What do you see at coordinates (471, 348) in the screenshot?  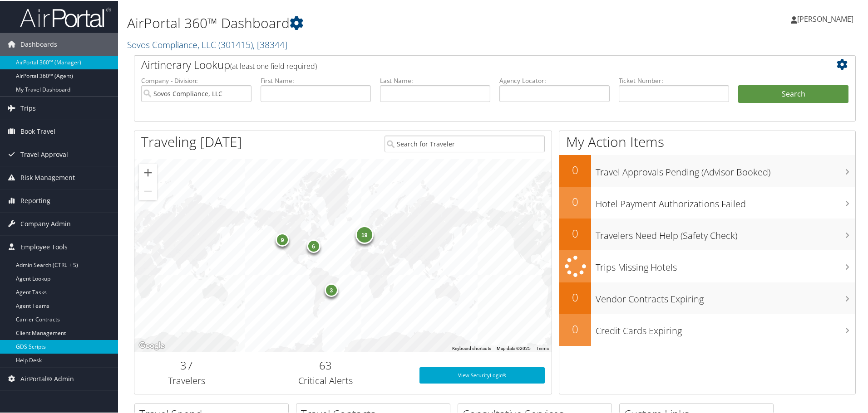 I see `button: Keyboard shortcuts` at bounding box center [471, 348].